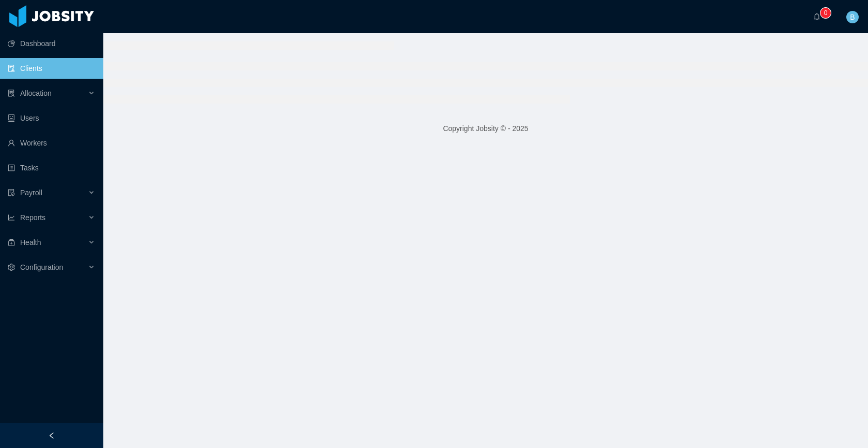 This screenshot has height=448, width=868. Describe the element at coordinates (51, 118) in the screenshot. I see `a: icon: robotUsers` at that location.